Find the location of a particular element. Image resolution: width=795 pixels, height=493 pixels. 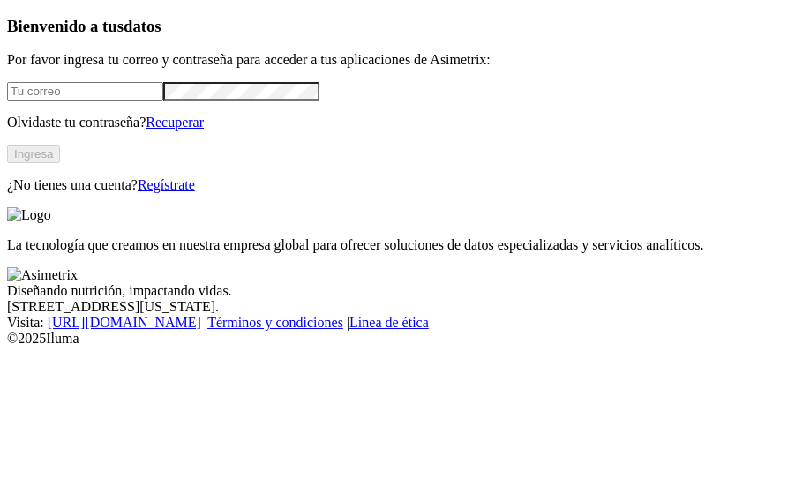

span: datos is located at coordinates (142, 26).